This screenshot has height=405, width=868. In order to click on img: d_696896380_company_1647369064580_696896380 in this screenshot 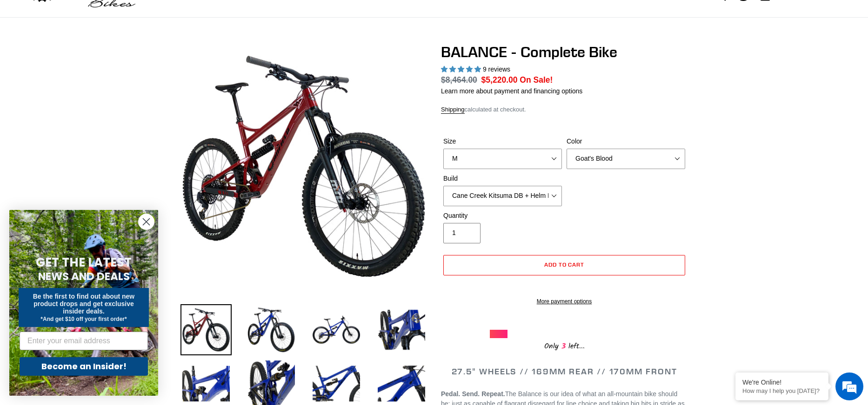, I will do `click(41, 58)`.